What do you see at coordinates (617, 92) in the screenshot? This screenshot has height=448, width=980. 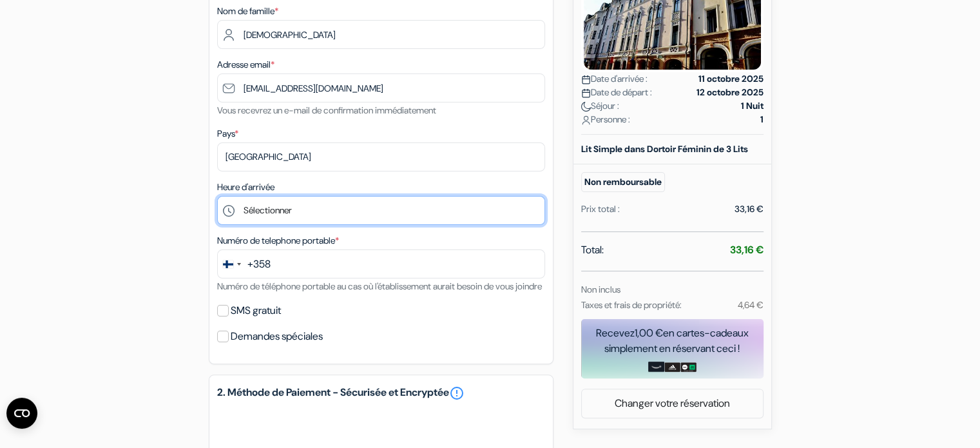 I see `span: Date de départ :` at bounding box center [617, 92].